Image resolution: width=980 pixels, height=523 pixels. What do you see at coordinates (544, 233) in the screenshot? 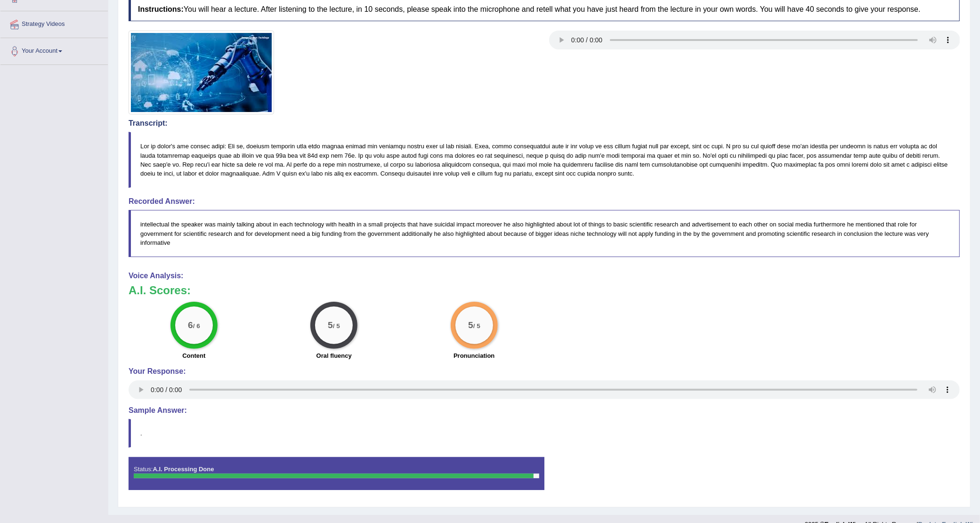
I see `blockquote: intellectual the speaker was mainly talking about in each technology with health in a small proje...` at bounding box center [544, 233].